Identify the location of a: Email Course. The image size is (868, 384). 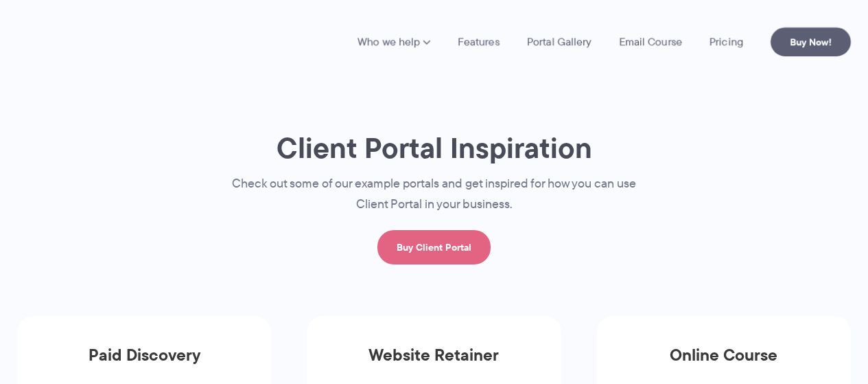
(650, 42).